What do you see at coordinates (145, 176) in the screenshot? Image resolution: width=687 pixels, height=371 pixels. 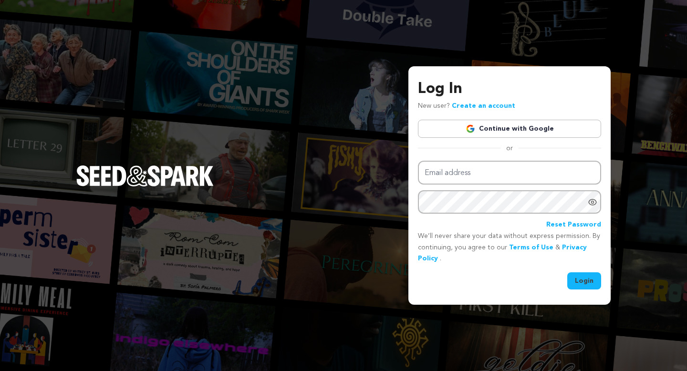 I see `img: Seed&Spark Logo` at bounding box center [145, 176].